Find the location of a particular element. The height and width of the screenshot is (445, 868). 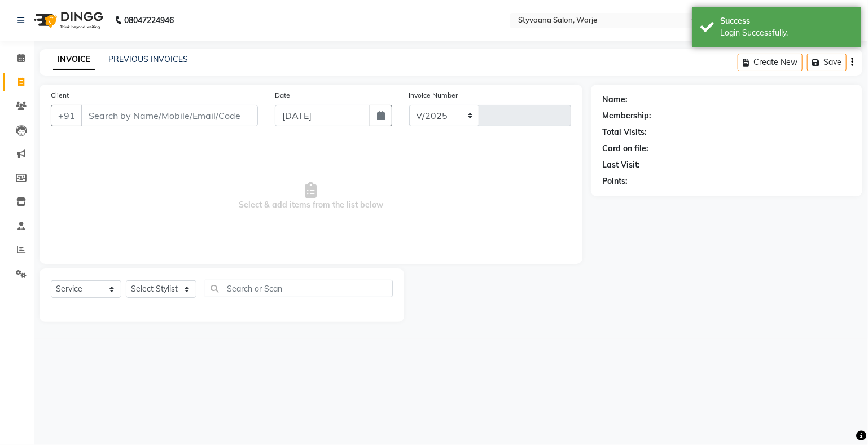

a: PREVIOUS INVOICES is located at coordinates (148, 59).